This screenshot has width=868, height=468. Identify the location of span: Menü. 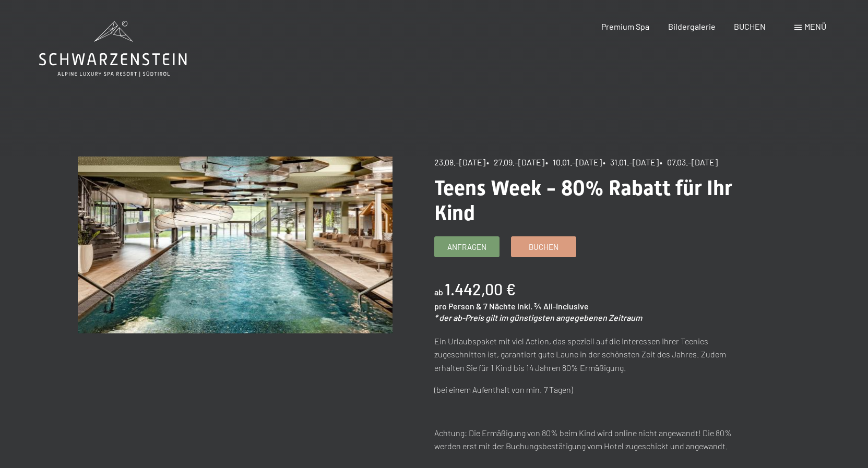
(815, 26).